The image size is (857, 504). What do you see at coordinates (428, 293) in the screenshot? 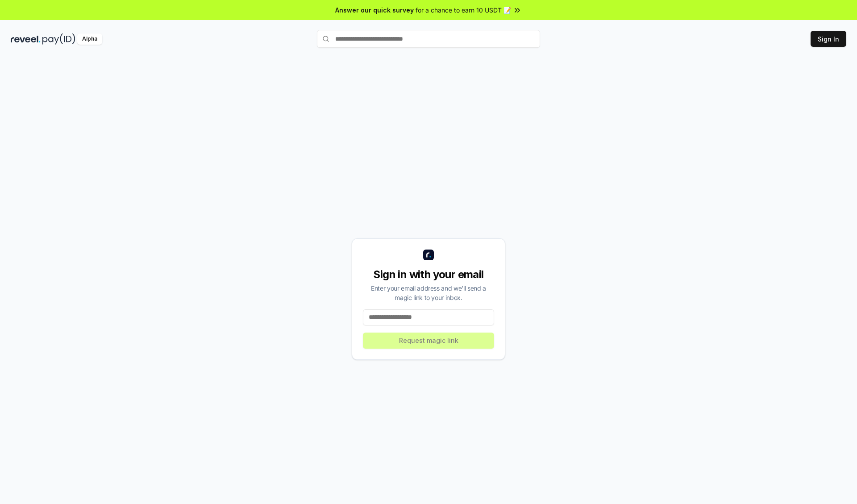
I see `div: Enter your email address and we’ll send a magic link to your inbox.` at bounding box center [428, 293].